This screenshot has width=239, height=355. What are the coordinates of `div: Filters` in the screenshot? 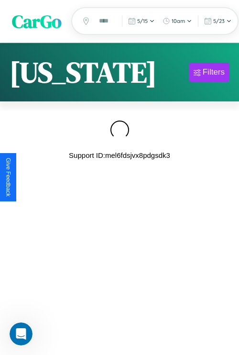 It's located at (214, 72).